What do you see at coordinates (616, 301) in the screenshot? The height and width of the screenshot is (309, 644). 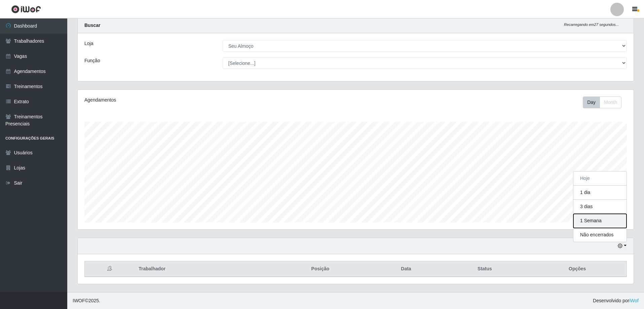 I see `span: Desenvolvido por` at bounding box center [616, 301].